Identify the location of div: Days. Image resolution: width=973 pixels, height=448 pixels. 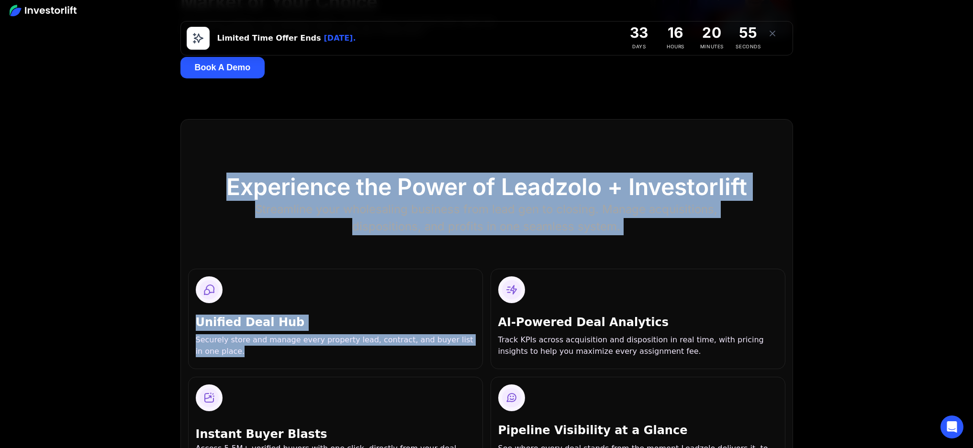
(639, 46).